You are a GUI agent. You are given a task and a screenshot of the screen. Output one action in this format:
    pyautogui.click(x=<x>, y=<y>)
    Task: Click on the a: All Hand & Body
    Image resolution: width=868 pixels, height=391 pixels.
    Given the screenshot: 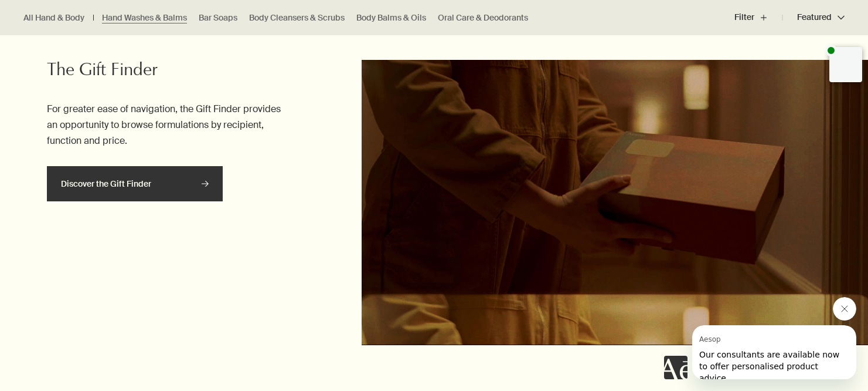 What is the action you would take?
    pyautogui.click(x=54, y=17)
    